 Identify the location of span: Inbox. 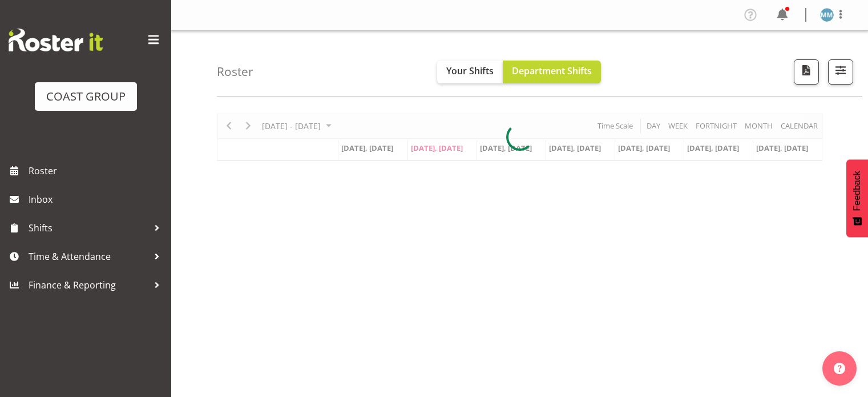
(97, 199).